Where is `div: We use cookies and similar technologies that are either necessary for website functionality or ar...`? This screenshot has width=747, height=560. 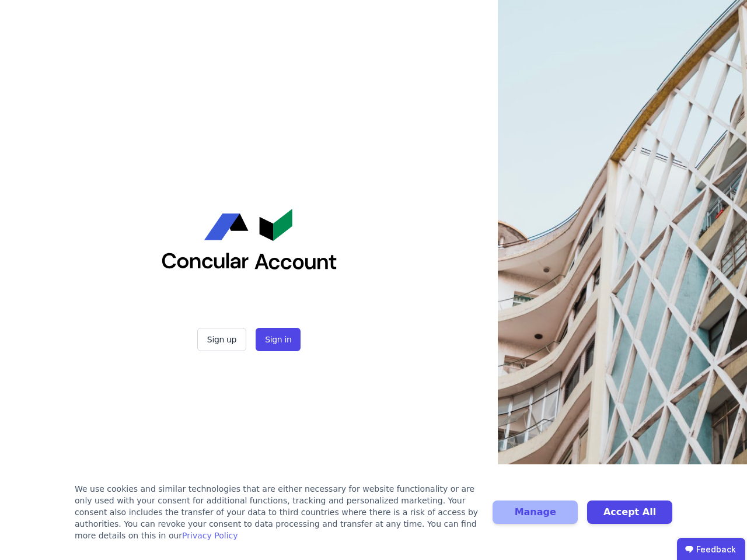
div: We use cookies and similar technologies that are either necessary for website functionality or ar... is located at coordinates (277, 512).